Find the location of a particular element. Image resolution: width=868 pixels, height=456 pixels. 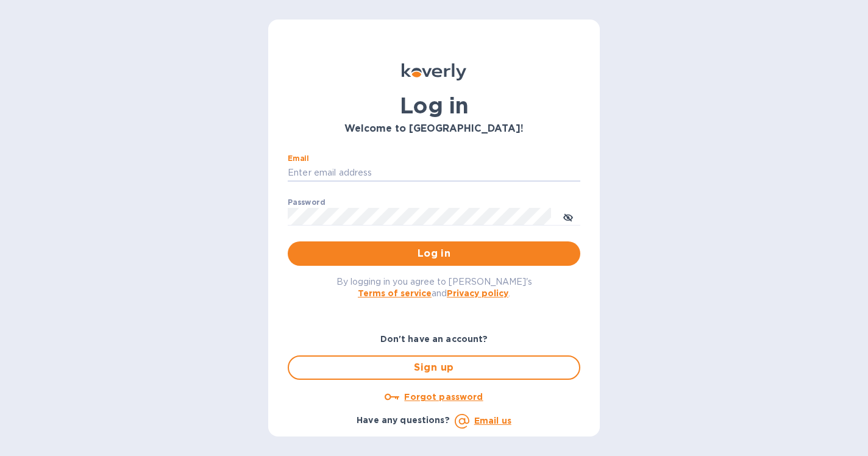

button: Log in is located at coordinates (434, 254).